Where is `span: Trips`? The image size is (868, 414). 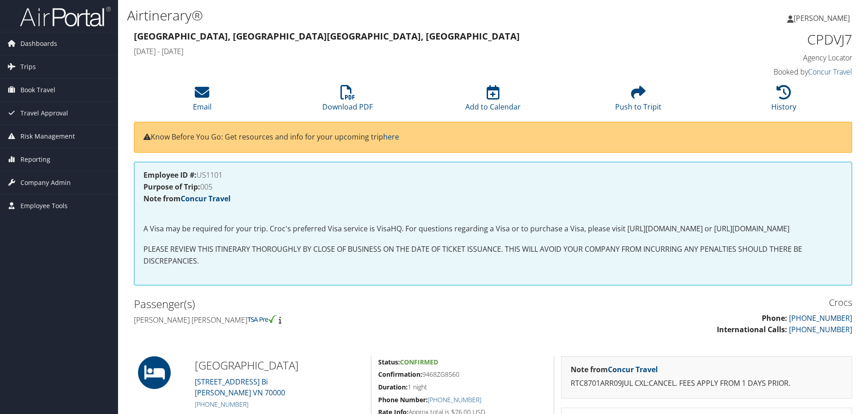 span: Trips is located at coordinates (28, 67).